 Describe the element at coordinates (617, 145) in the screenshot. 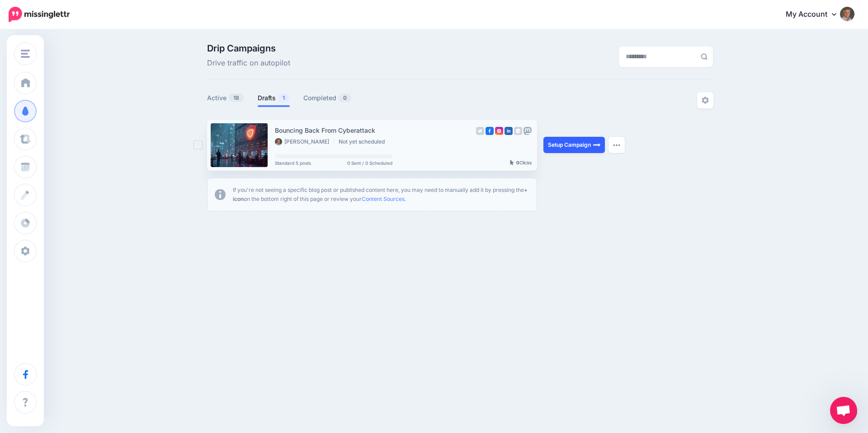

I see `img: dots.png` at that location.